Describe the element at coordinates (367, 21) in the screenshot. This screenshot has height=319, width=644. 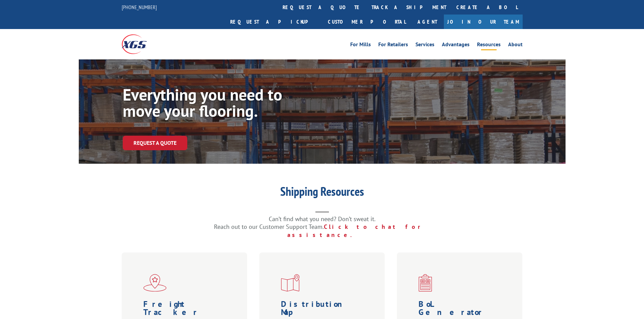
I see `a: Customer Portal` at that location.